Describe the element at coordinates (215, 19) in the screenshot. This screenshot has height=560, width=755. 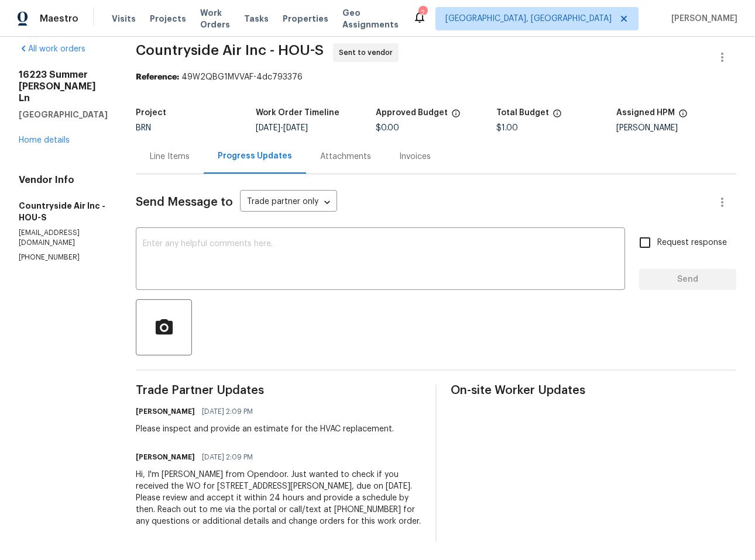
I see `span: Work Orders` at that location.